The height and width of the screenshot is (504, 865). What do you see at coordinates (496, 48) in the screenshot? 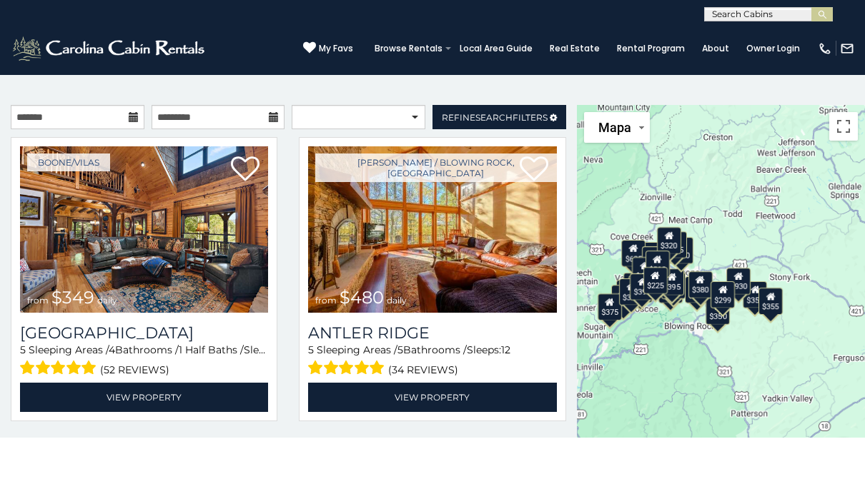
I see `a: Local Area Guide` at bounding box center [496, 48].